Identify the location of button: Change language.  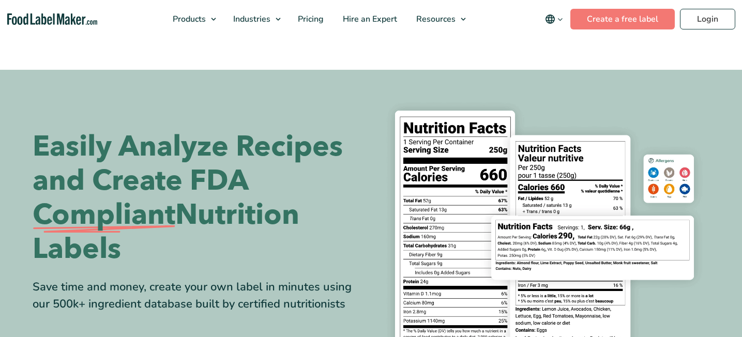
(554, 19).